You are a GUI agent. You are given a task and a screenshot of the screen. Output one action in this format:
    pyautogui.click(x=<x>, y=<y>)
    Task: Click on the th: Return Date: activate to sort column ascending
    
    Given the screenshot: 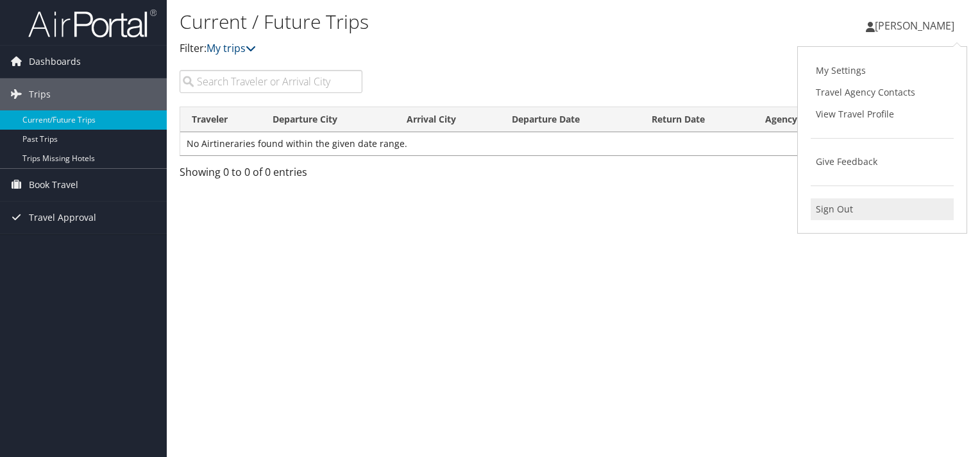 What is the action you would take?
    pyautogui.click(x=696, y=120)
    